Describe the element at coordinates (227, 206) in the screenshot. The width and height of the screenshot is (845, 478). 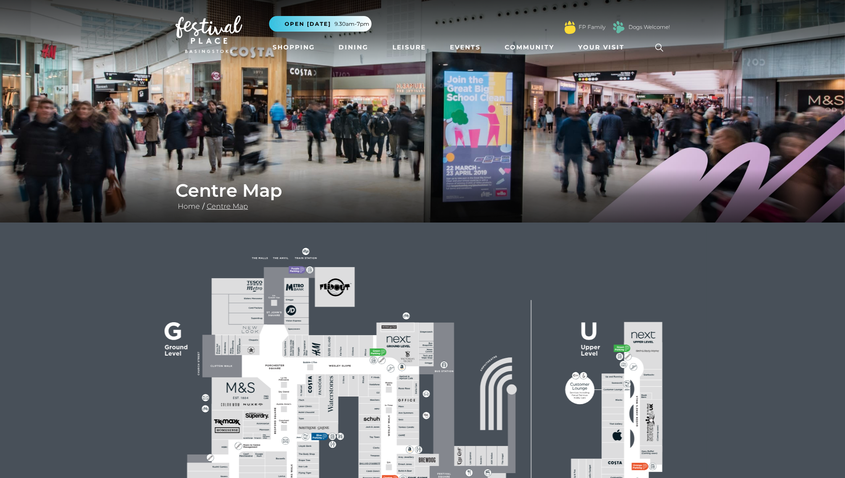
I see `a: Centre Map` at that location.